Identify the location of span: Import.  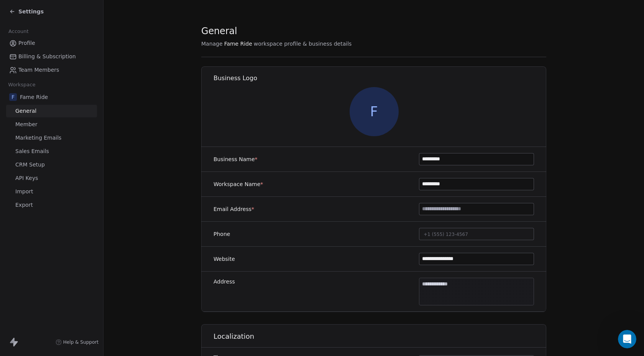
(24, 191).